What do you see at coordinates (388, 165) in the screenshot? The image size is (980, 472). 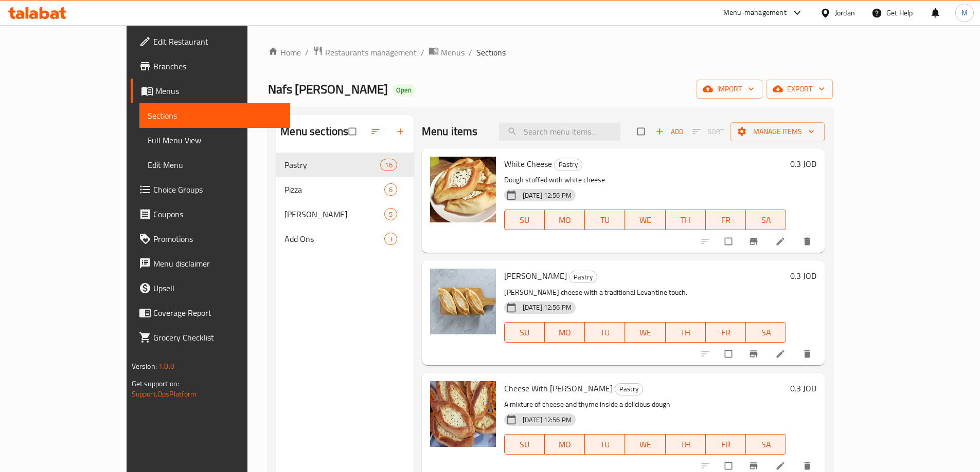 I see `span: 16` at bounding box center [388, 165].